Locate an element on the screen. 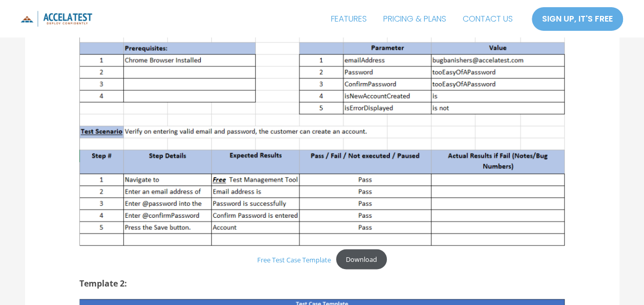 Image resolution: width=644 pixels, height=305 pixels. a: FEATURES is located at coordinates (349, 19).